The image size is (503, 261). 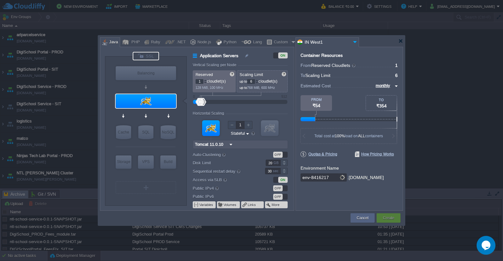 I want to click on div: Custom, so click(x=281, y=42).